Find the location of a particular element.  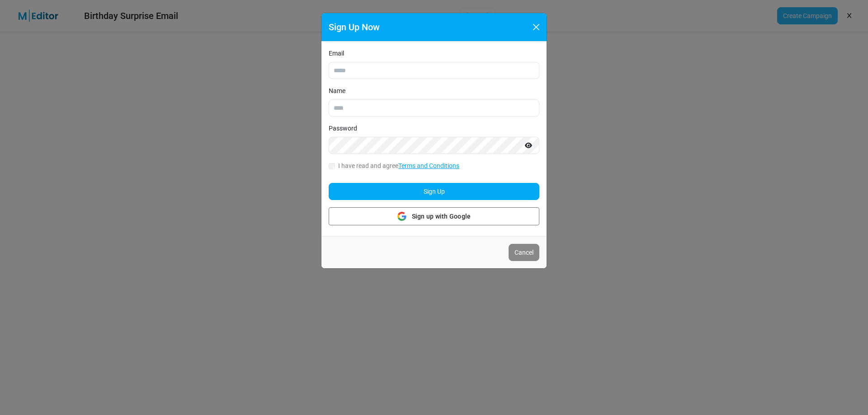

button: Cancel is located at coordinates (524, 252).